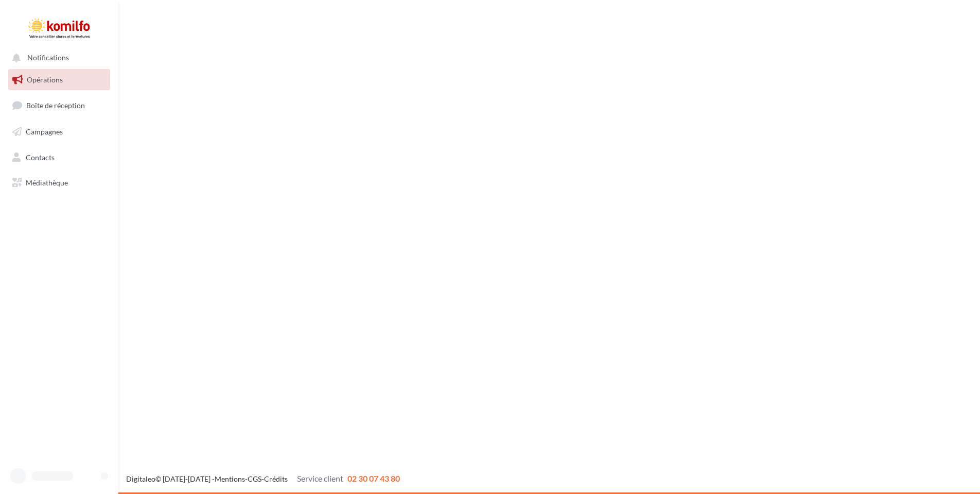 The height and width of the screenshot is (494, 980). Describe the element at coordinates (40, 157) in the screenshot. I see `span: Contacts` at that location.